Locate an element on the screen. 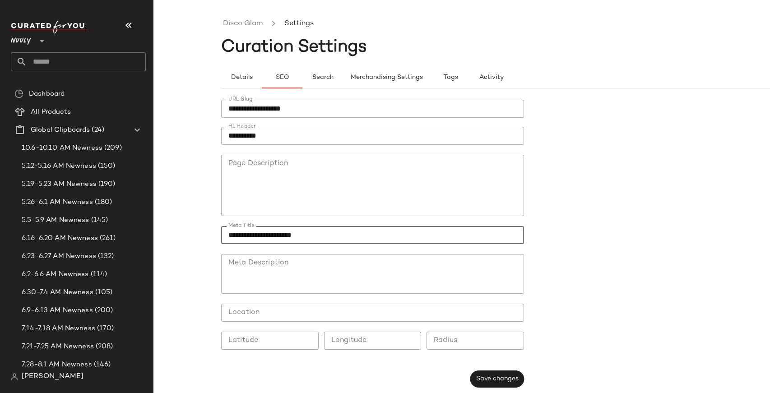 The height and width of the screenshot is (393, 770). span: 6.30-7.4 AM Newness is located at coordinates (57, 293).